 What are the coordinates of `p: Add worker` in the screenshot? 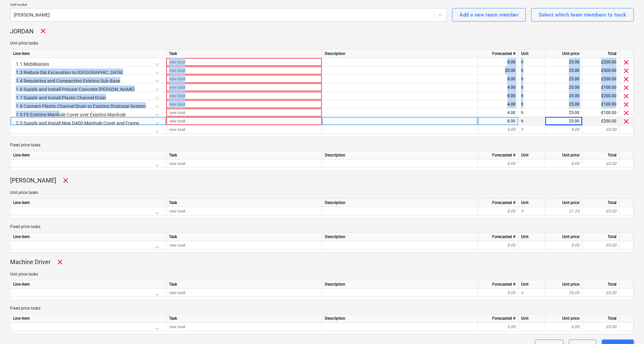 It's located at (228, 5).